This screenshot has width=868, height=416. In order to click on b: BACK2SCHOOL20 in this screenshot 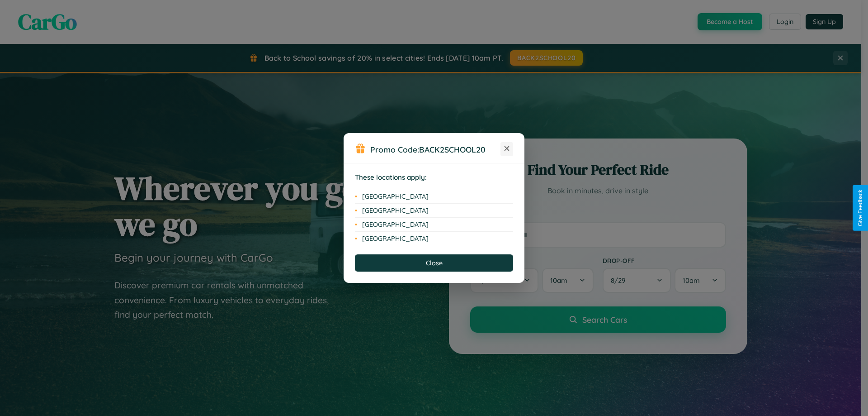, I will do `click(452, 149)`.